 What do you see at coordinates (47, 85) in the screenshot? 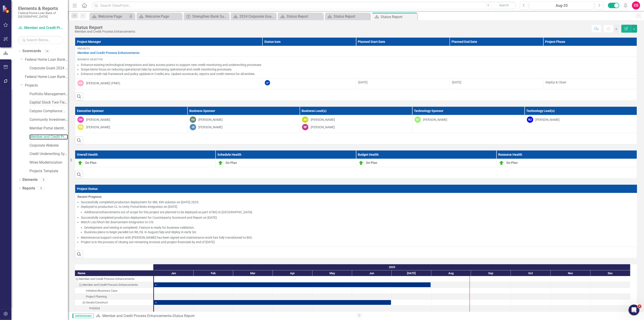
I see `a: Projects` at bounding box center [47, 85].